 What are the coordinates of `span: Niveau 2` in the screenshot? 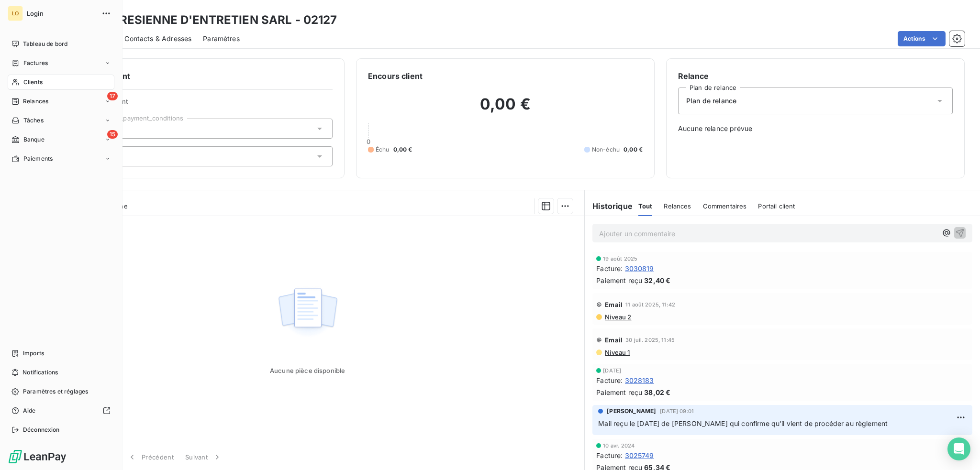 It's located at (617, 317).